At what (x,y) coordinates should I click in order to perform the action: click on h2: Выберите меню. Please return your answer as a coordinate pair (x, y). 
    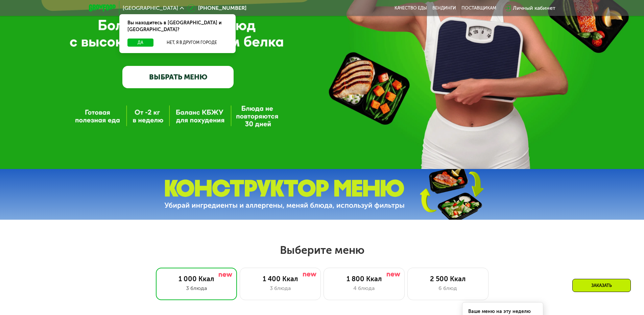
    Looking at the image, I should click on (322, 251).